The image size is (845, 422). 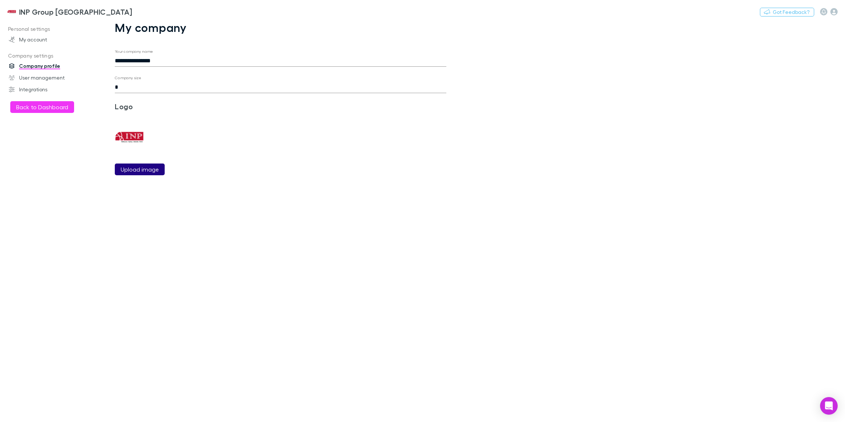 I want to click on a: Company profile, so click(x=48, y=66).